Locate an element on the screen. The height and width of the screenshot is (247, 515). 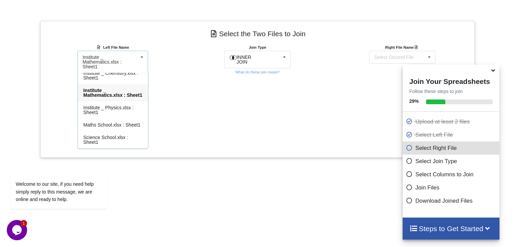
div: Welcome to our site, if you need help simply reply to this message, we are online and ready to help. is located at coordinates (61, 78).